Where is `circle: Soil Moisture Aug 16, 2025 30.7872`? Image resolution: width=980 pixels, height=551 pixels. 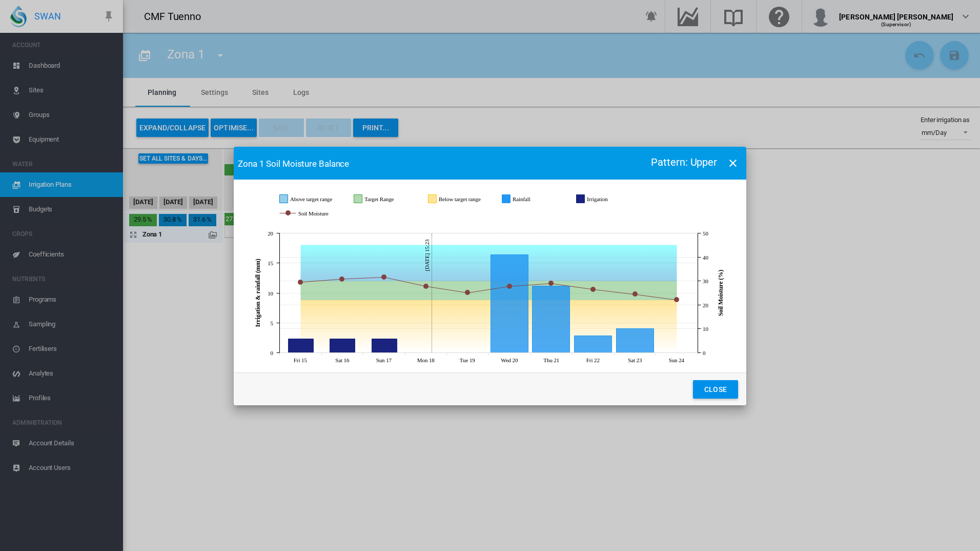 circle: Soil Moisture Aug 16, 2025 30.7872 is located at coordinates (342, 279).